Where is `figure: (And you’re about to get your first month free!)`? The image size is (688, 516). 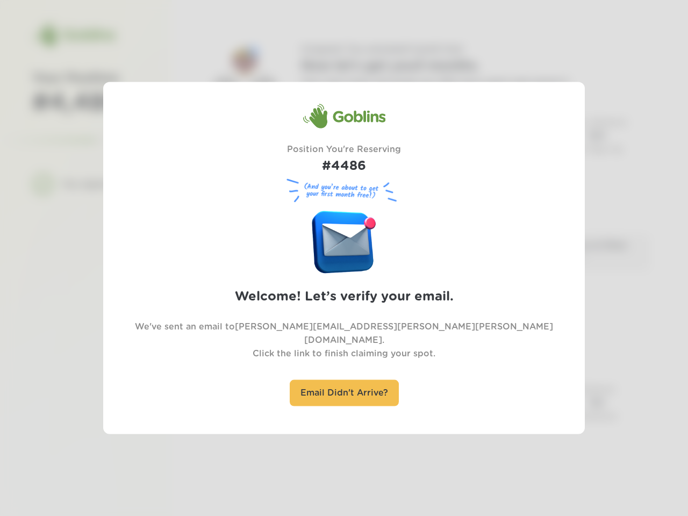 figure: (And you’re about to get your first month free!) is located at coordinates (344, 190).